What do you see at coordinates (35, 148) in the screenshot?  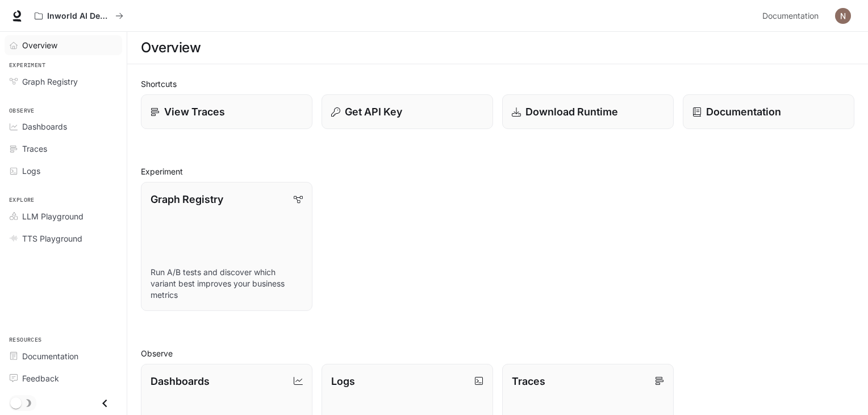 I see `span: Traces` at bounding box center [35, 148].